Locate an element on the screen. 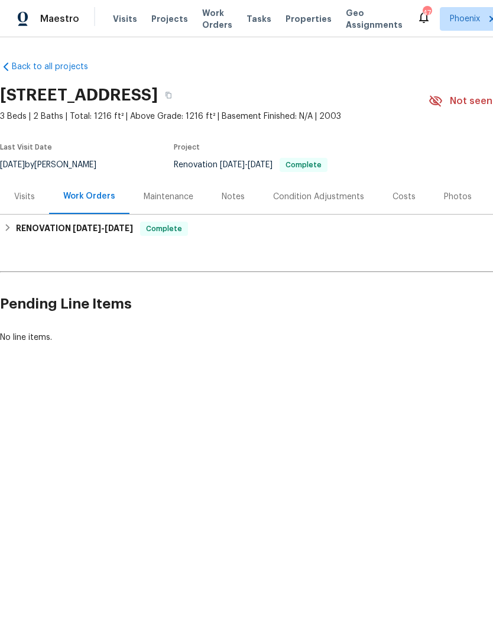 This screenshot has width=493, height=639. span: Maestro is located at coordinates (60, 19).